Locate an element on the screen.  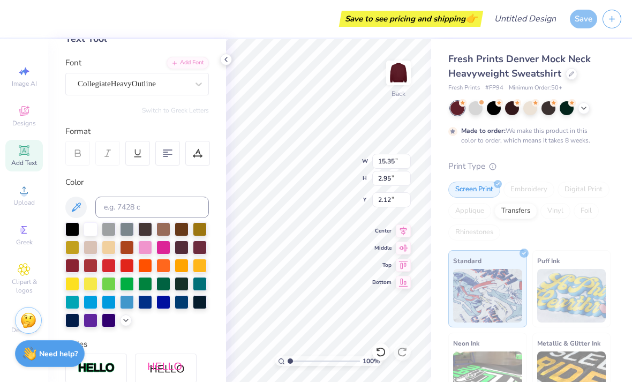
span: Fresh Prints Denver Mock Neck Heavyweight Sweatshirt is located at coordinates (520, 66).